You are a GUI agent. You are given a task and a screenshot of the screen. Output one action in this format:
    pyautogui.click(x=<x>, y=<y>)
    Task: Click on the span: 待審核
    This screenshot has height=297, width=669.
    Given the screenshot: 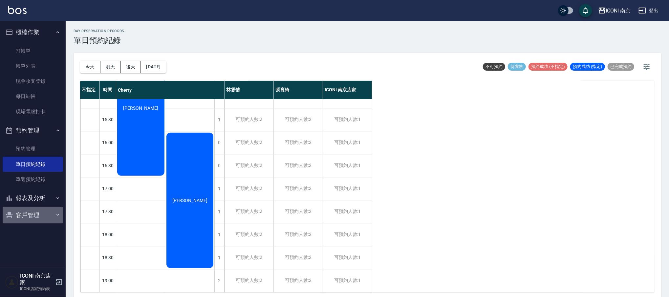 What is the action you would take?
    pyautogui.click(x=517, y=67)
    